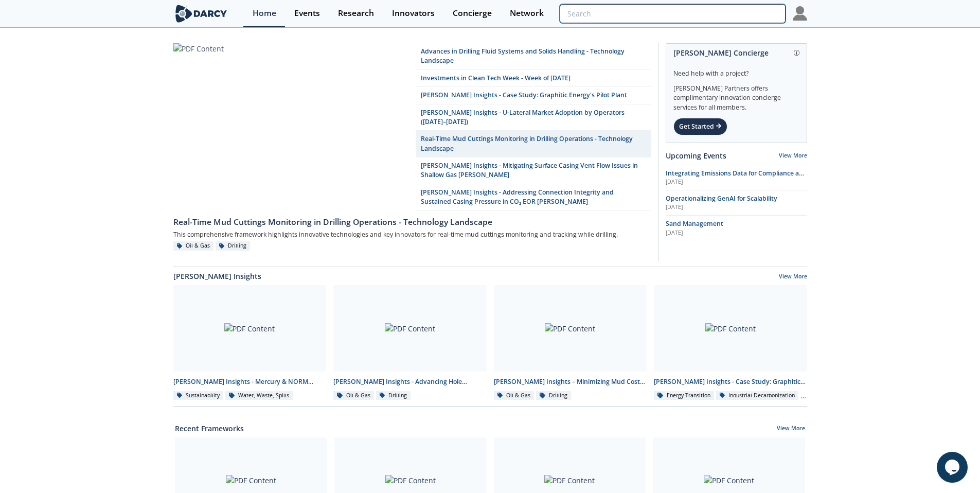  I want to click on div: Home, so click(264, 14).